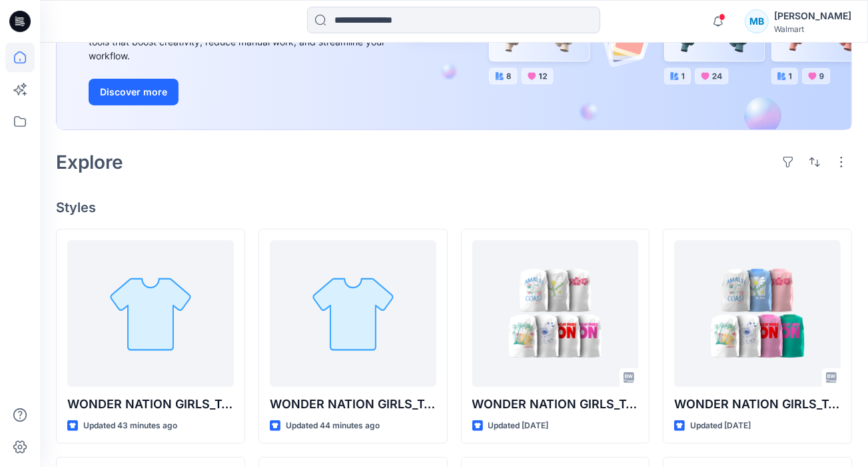 The image size is (868, 467). Describe the element at coordinates (454, 207) in the screenshot. I see `h4: Styles` at that location.